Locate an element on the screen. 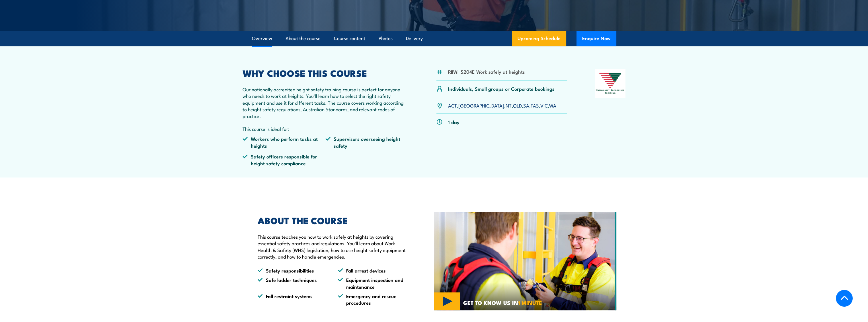 The image size is (868, 322). p: 1 day is located at coordinates (454, 122).